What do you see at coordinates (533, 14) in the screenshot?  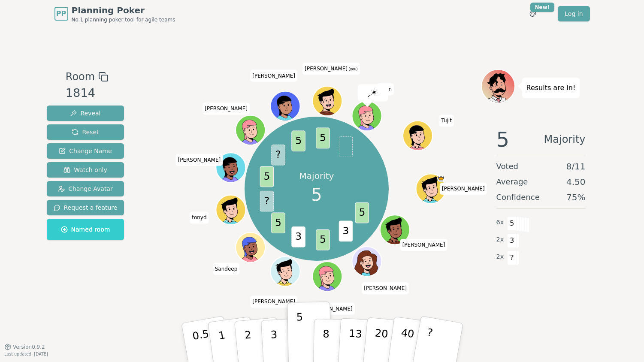 I see `button: New!` at bounding box center [533, 14].